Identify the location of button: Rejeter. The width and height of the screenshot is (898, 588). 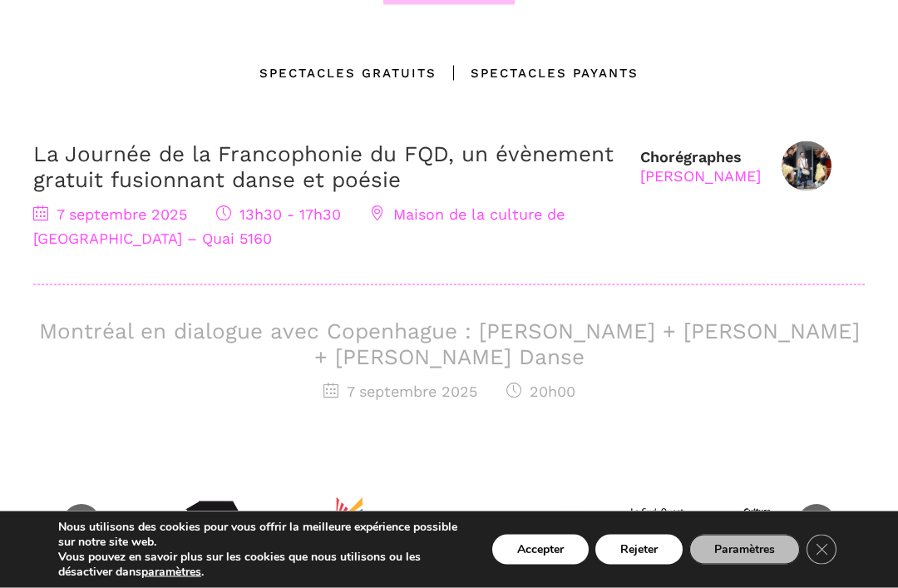
(638, 550).